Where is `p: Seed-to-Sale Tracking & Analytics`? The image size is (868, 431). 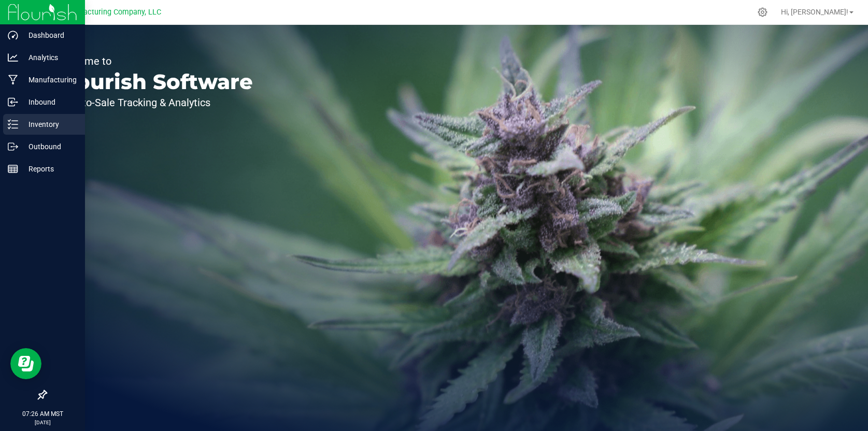
p: Seed-to-Sale Tracking & Analytics is located at coordinates (154, 103).